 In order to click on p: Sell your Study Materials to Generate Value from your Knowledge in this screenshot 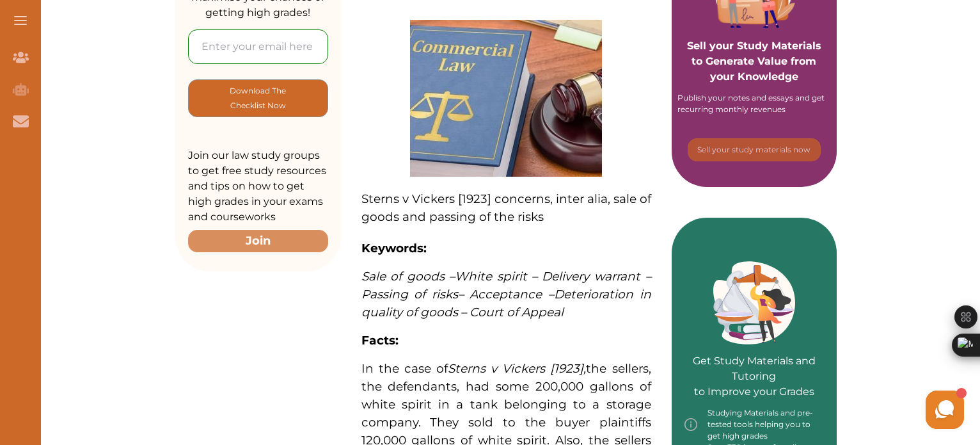, I will do `click(754, 43)`.